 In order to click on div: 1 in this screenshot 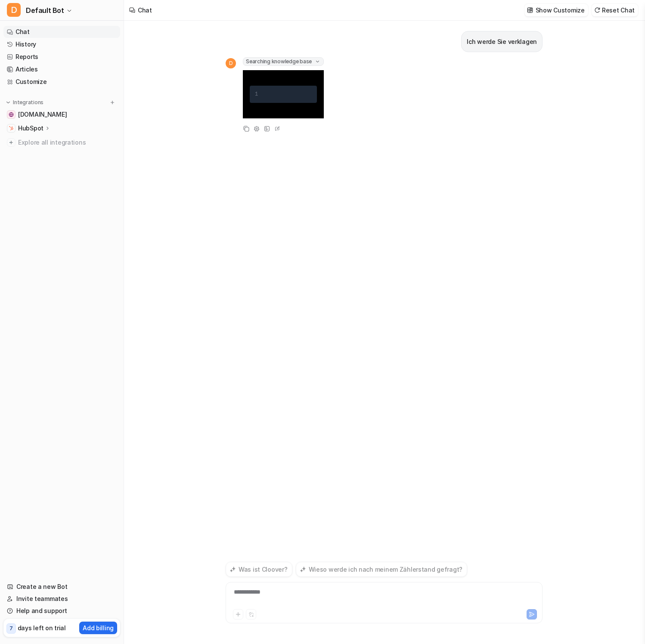, I will do `click(256, 95)`.